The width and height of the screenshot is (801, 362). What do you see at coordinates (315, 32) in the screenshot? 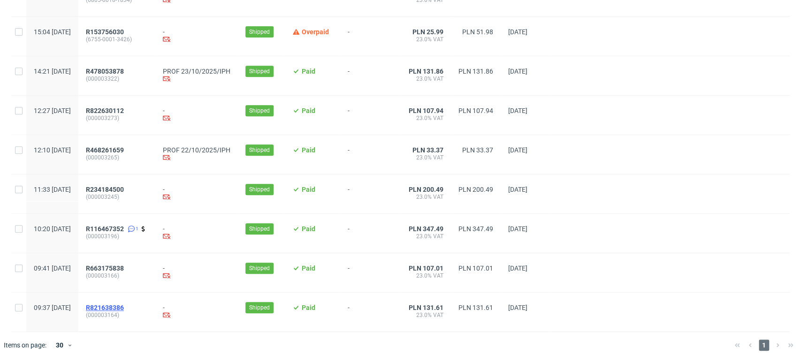
I see `span: Overpaid` at bounding box center [315, 32].